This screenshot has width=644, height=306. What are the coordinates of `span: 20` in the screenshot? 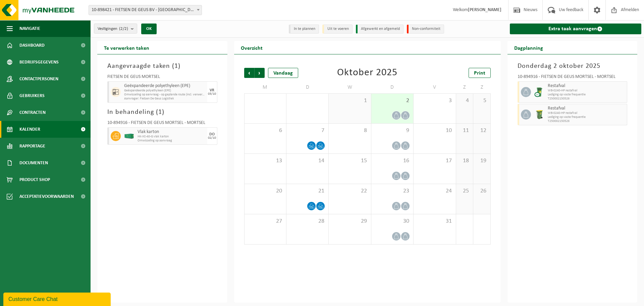 It's located at (265, 191).